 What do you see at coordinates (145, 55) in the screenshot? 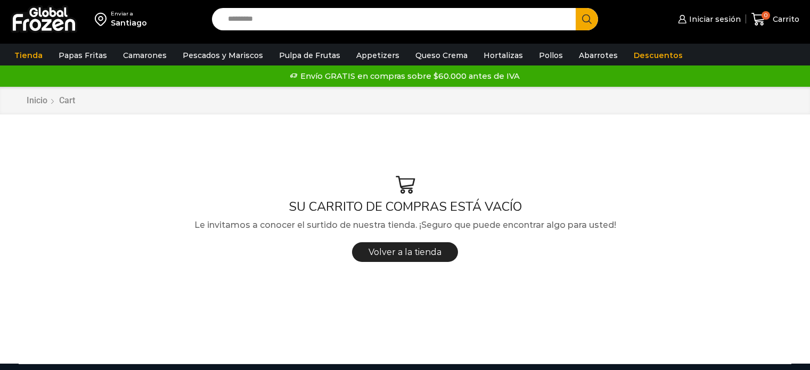
I see `a: Camarones` at bounding box center [145, 55].